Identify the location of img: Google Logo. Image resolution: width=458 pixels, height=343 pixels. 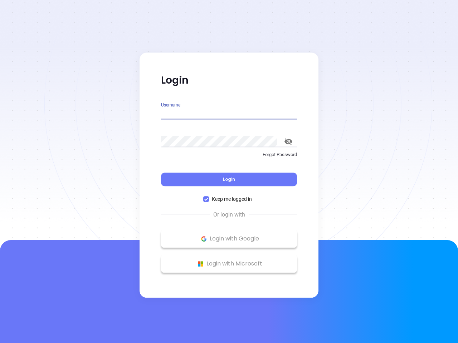
(203, 239).